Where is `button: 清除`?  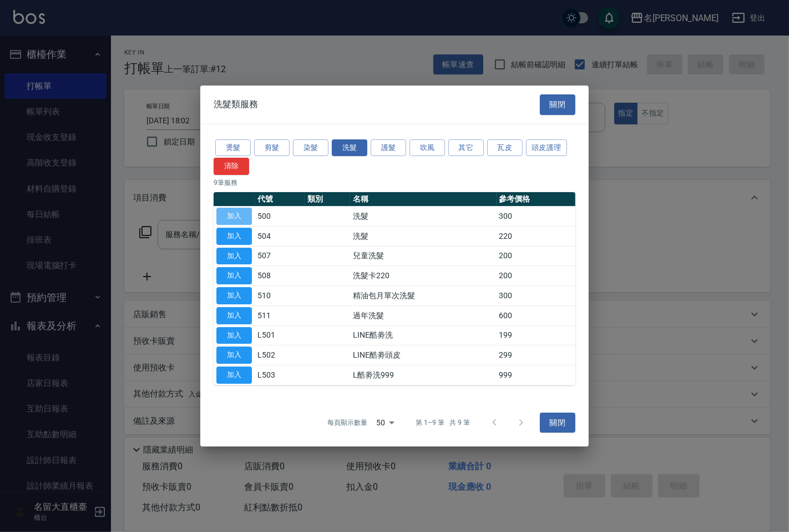
button: 清除 is located at coordinates (231, 166).